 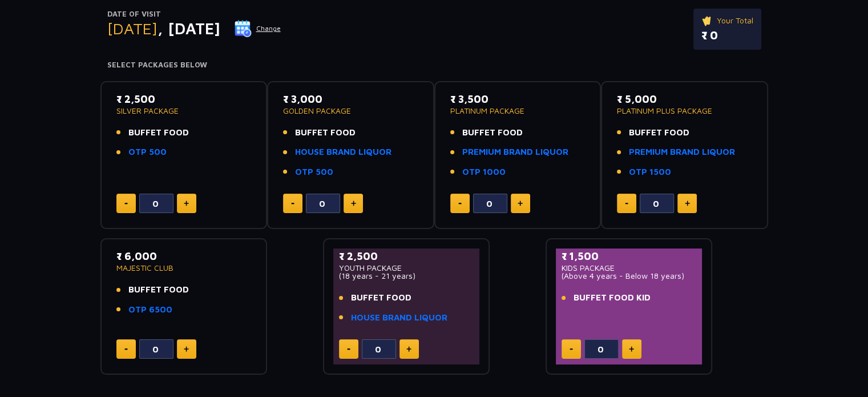 I want to click on p: ₹ 5,000, so click(x=684, y=99).